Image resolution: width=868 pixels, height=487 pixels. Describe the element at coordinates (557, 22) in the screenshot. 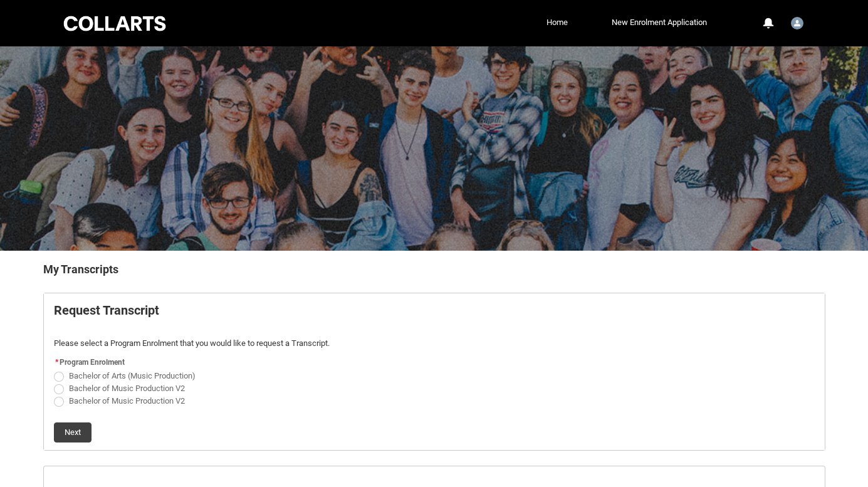

I see `a: Home` at that location.